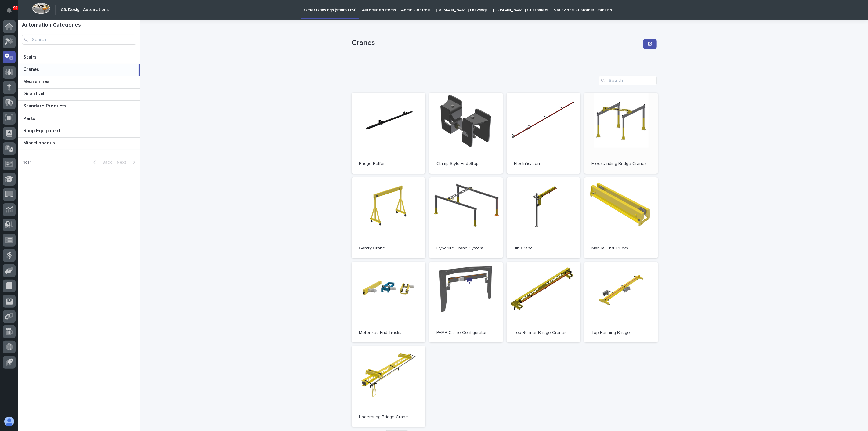  I want to click on p: Standard Products, so click(45, 106).